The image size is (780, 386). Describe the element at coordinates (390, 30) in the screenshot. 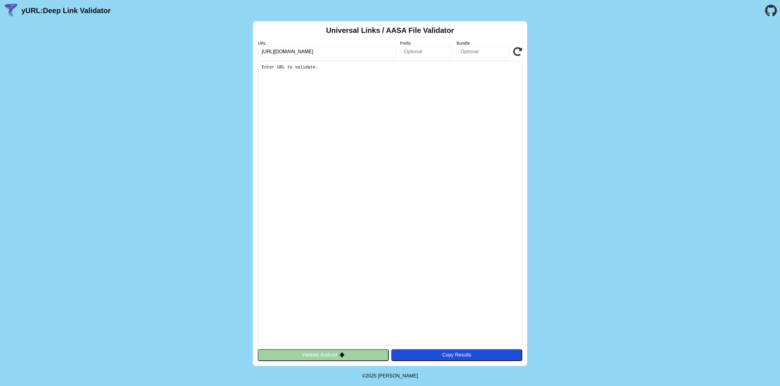

I see `h2: Universal Links / AASA File Validator` at that location.